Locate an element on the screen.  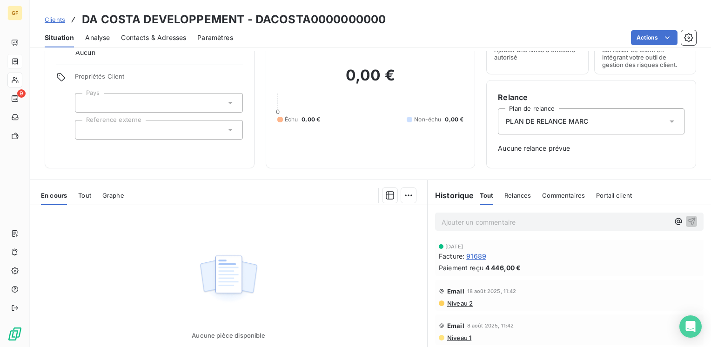
span: Échu is located at coordinates (291, 120).